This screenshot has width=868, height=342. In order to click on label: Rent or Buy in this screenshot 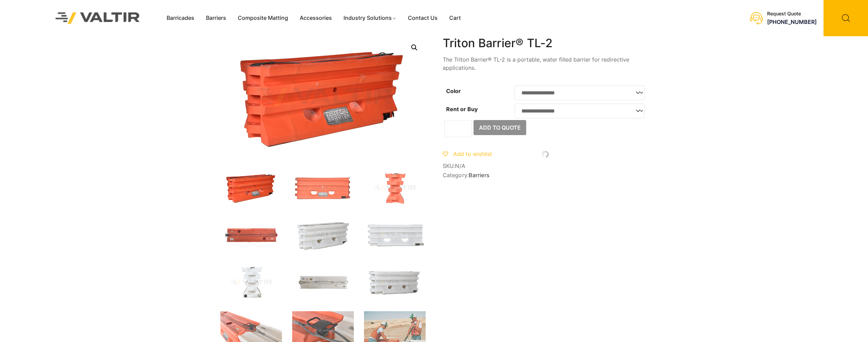, I will do `click(462, 109)`.